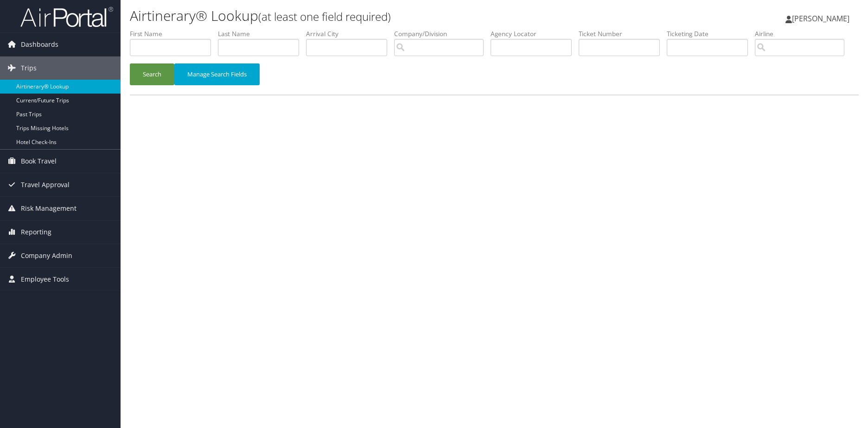 Image resolution: width=868 pixels, height=428 pixels. I want to click on span: Reporting, so click(36, 232).